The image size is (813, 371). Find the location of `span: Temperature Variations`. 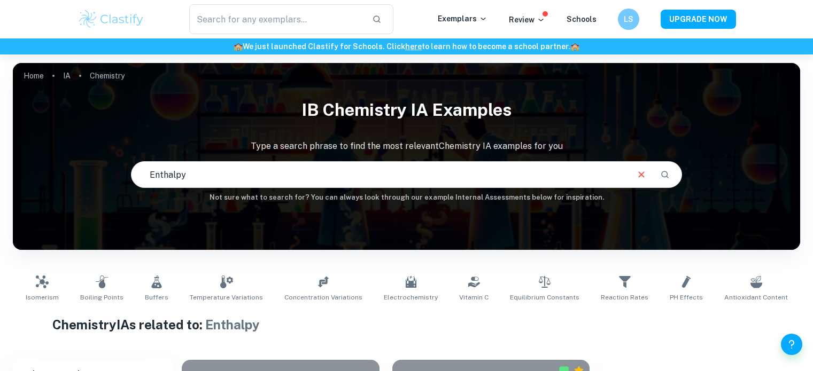

span: Temperature Variations is located at coordinates (226, 298).